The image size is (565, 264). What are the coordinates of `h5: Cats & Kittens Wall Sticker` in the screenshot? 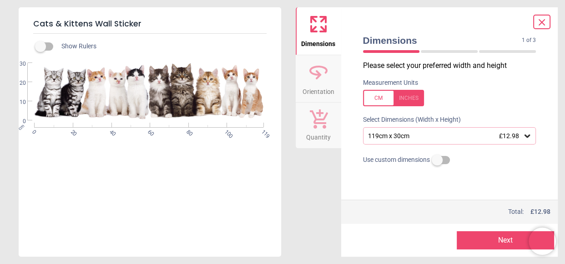 It's located at (150, 24).